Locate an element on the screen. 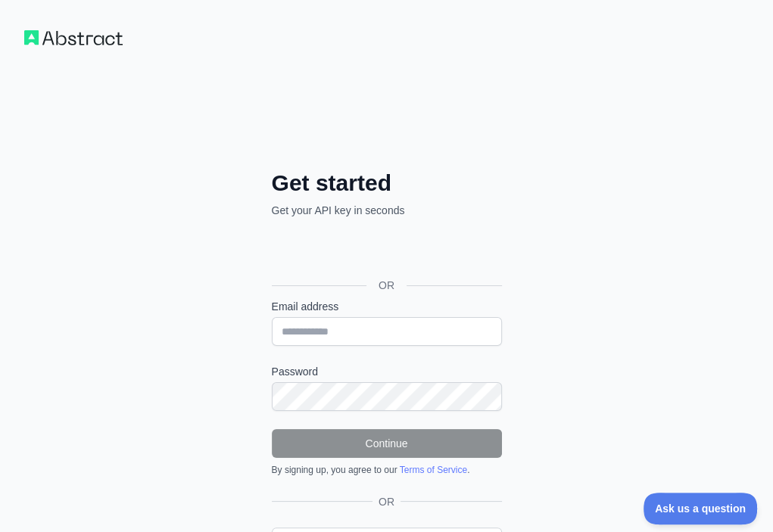 Image resolution: width=773 pixels, height=532 pixels. p: Get your API key in seconds is located at coordinates (387, 210).